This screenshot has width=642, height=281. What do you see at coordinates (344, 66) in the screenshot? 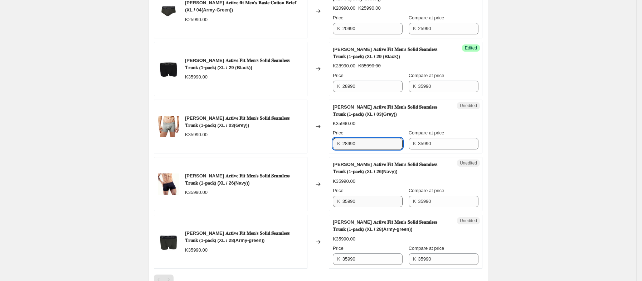
I see `div: K28990.00` at bounding box center [344, 66].